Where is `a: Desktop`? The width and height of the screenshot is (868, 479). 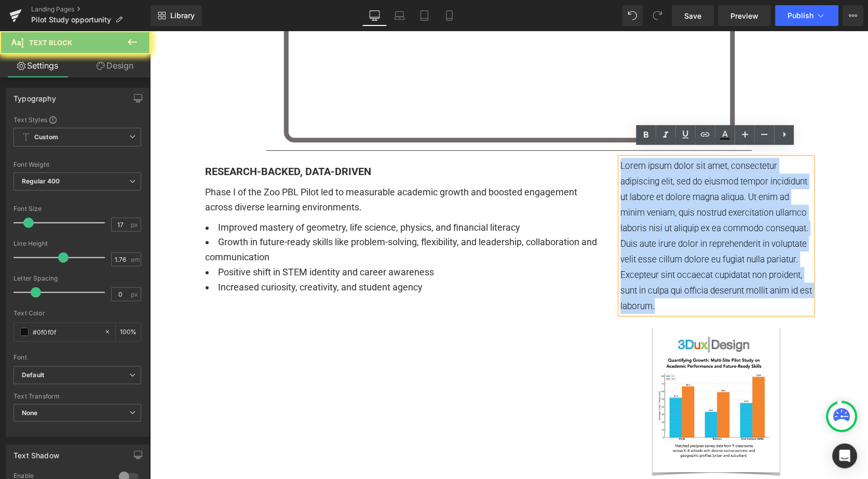
a: Desktop is located at coordinates (375, 15).